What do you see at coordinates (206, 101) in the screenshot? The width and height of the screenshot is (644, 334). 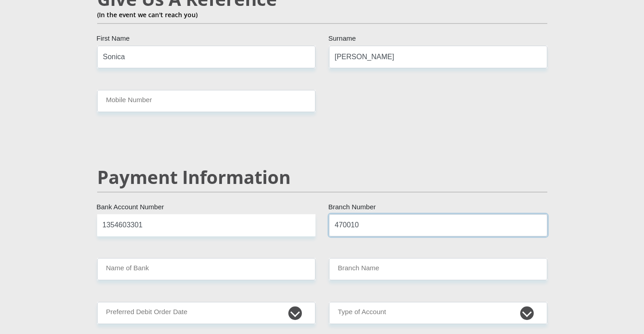 I see `input: Mobile Number` at bounding box center [206, 101].